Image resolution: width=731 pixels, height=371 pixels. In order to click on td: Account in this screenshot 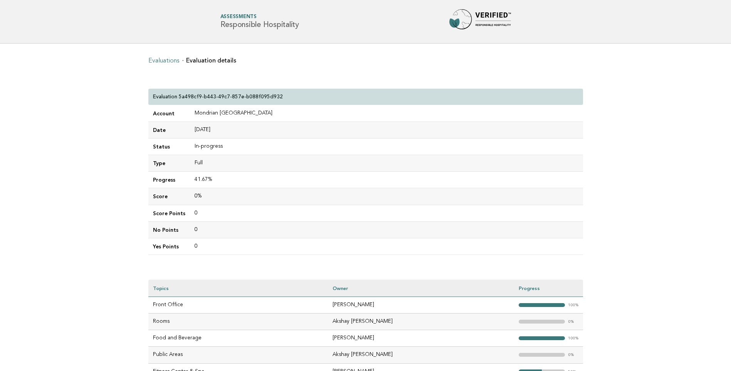, I will do `click(169, 113)`.